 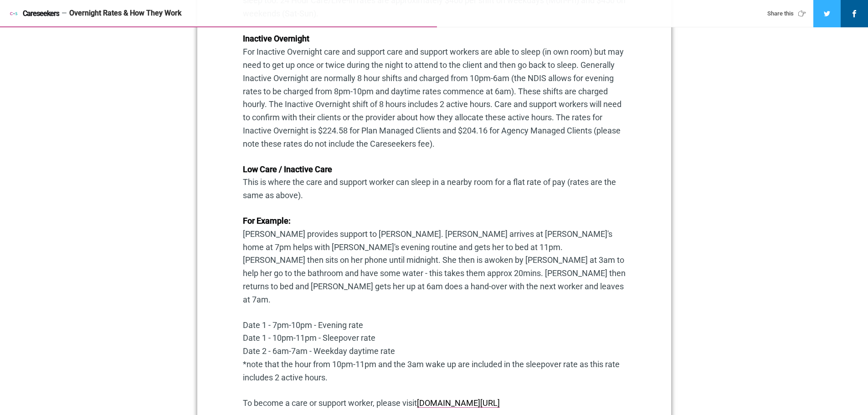 I want to click on strong: For Example:, so click(x=266, y=220).